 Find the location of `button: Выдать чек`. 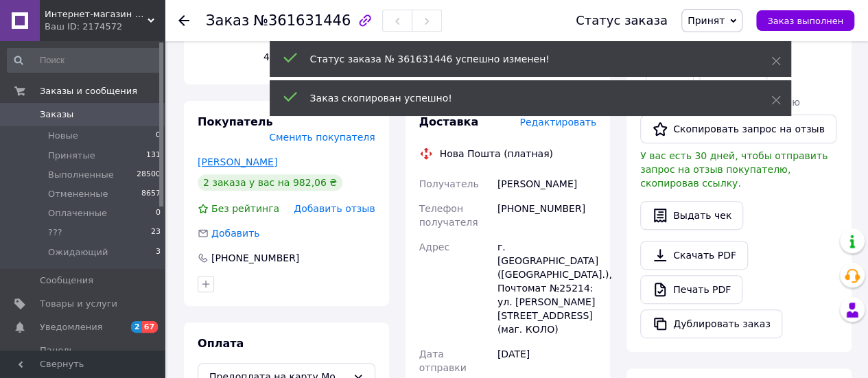

button: Выдать чек is located at coordinates (692, 215).